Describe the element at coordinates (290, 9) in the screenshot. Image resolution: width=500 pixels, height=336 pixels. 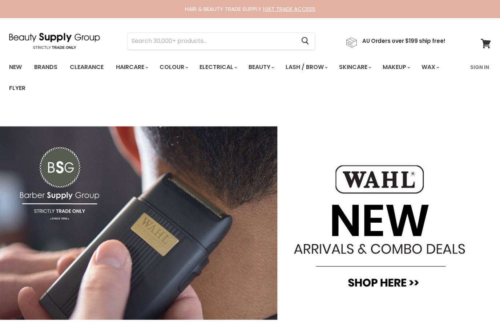
I see `a: GET TRADE ACCESS` at that location.